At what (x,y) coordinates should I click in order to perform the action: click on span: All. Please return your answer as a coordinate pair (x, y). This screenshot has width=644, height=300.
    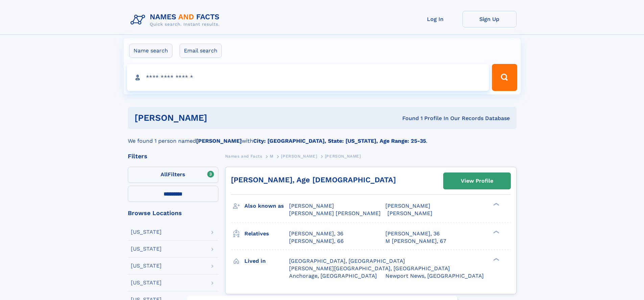
    Looking at the image, I should click on (164, 174).